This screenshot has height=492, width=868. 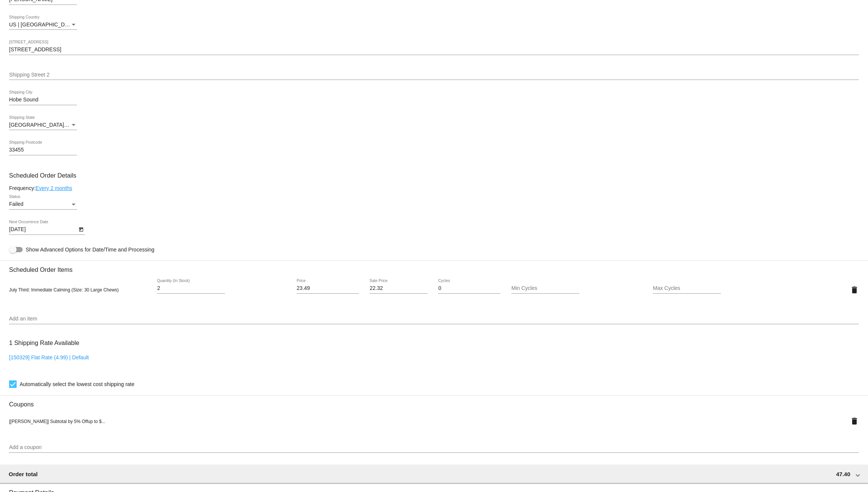 What do you see at coordinates (44, 343) in the screenshot?
I see `h3: 1 Shipping Rate Available` at bounding box center [44, 343].